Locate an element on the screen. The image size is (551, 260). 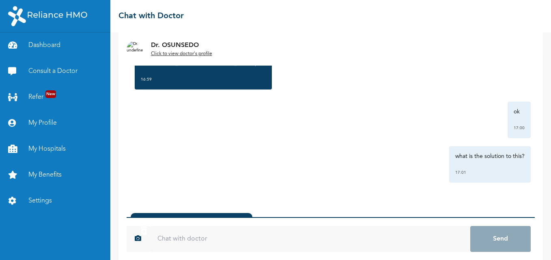
h2: Chat with Doctor is located at coordinates (151, 16).